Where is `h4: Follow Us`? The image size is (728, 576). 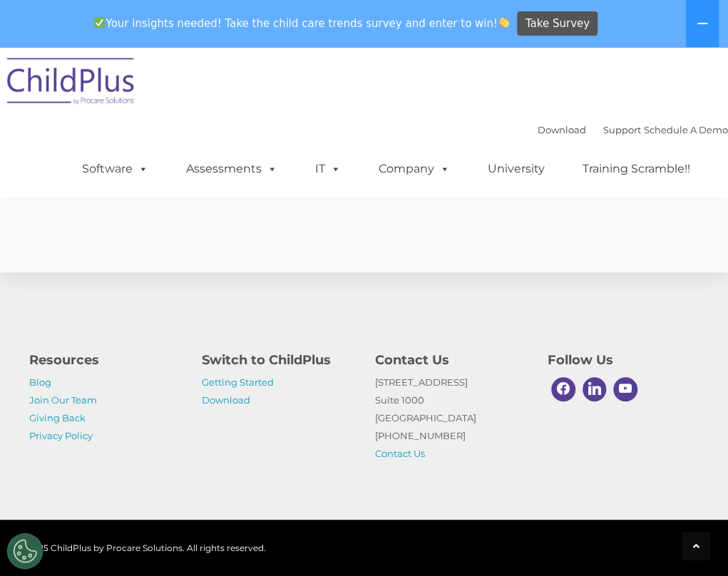 h4: Follow Us is located at coordinates (623, 360).